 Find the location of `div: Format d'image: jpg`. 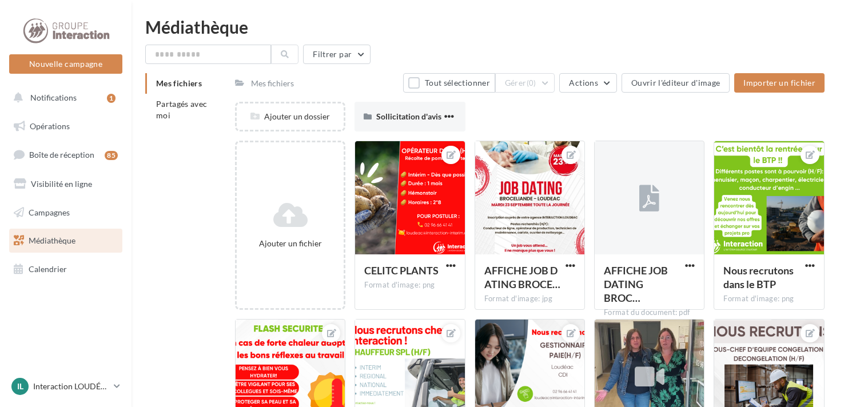

div: Format d'image: jpg is located at coordinates (529, 299).